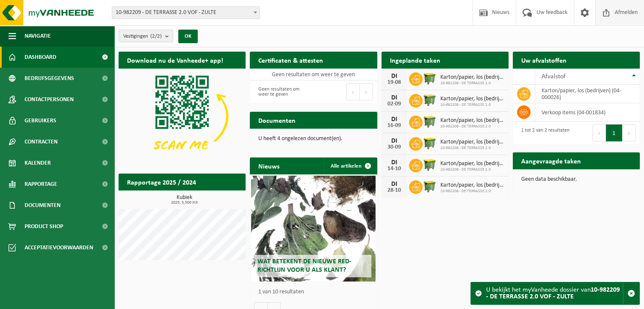  What do you see at coordinates (394, 104) in the screenshot?
I see `div: 02-09` at bounding box center [394, 104].